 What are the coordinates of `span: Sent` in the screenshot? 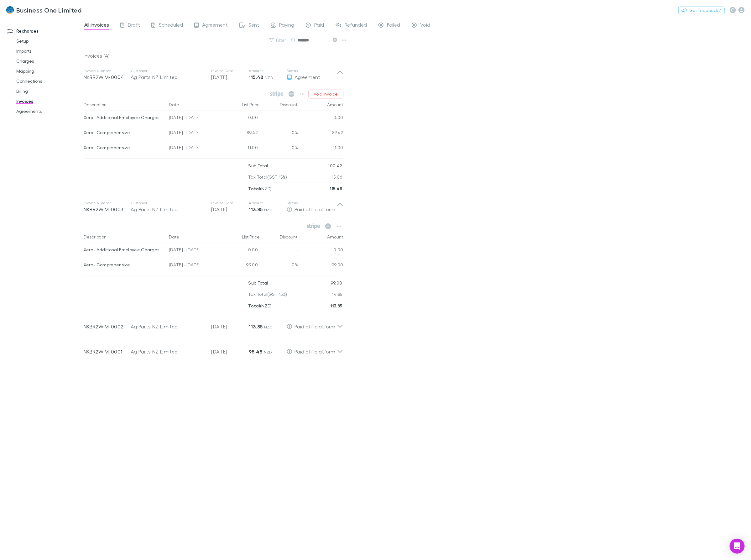 It's located at (254, 26).